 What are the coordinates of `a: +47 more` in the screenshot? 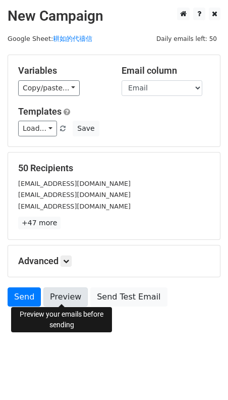 It's located at (39, 223).